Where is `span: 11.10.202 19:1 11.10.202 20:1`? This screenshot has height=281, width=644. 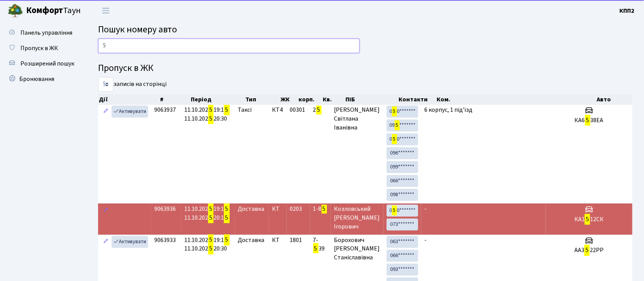 span: 11.10.202 19:1 11.10.202 20:1 is located at coordinates (207, 213).